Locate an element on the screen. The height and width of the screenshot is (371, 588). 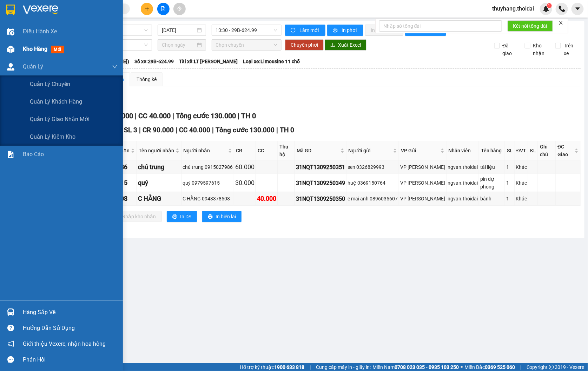
span: caret-down is located at coordinates (578, 9).